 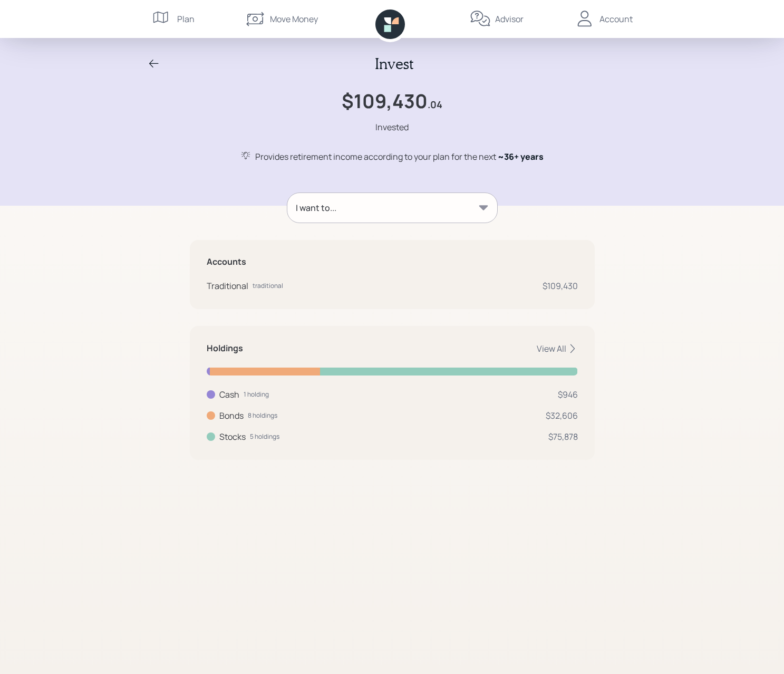 I want to click on div: Cash, so click(x=229, y=395).